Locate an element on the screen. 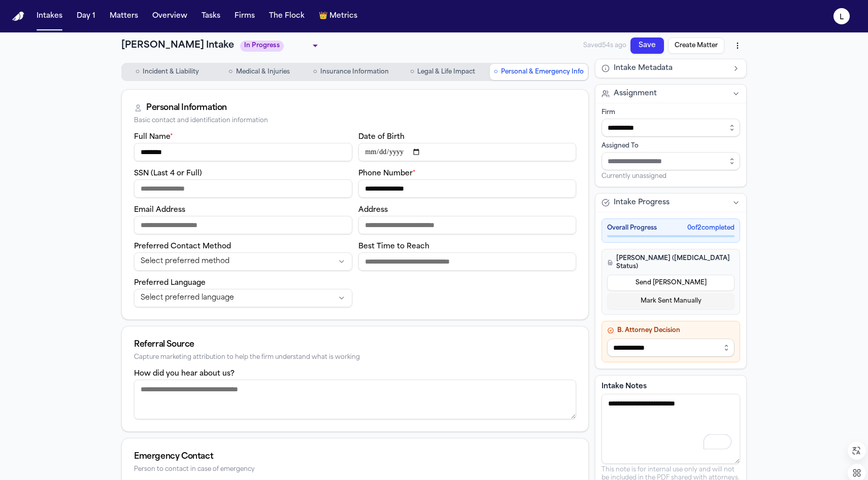 This screenshot has height=480, width=868. div: Personal Information is located at coordinates (186, 108).